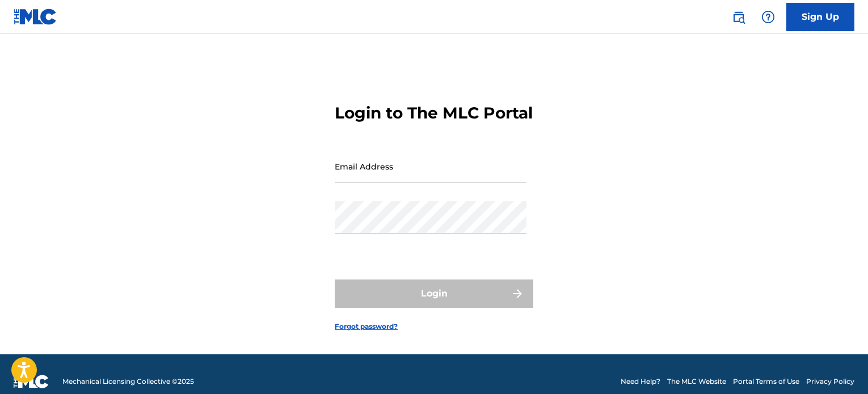 This screenshot has height=394, width=868. I want to click on span: Mechanical Licensing Collective © 2025, so click(128, 381).